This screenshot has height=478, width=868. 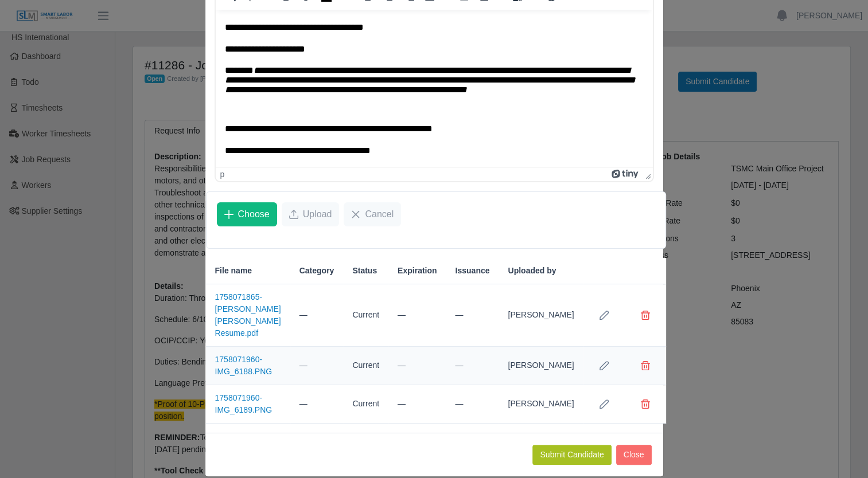 What do you see at coordinates (234, 271) in the screenshot?
I see `span: File name` at bounding box center [234, 271].